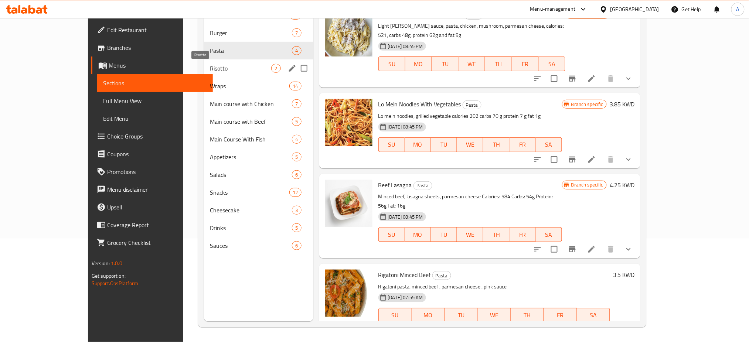  I want to click on span: 14, so click(295, 86).